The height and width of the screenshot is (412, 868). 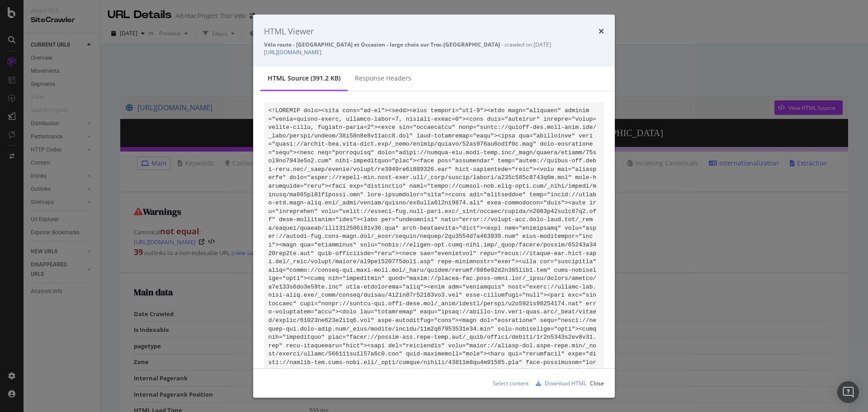 I want to click on div: Close, so click(x=596, y=383).